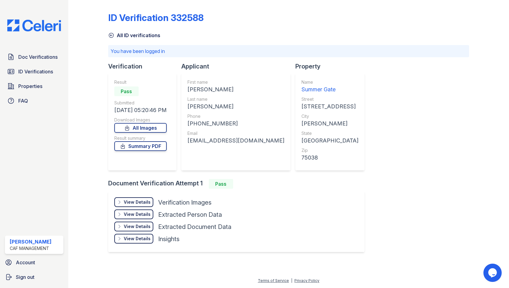 The width and height of the screenshot is (509, 288). What do you see at coordinates (195, 227) in the screenshot?
I see `div: Extracted Document Data` at bounding box center [195, 227].